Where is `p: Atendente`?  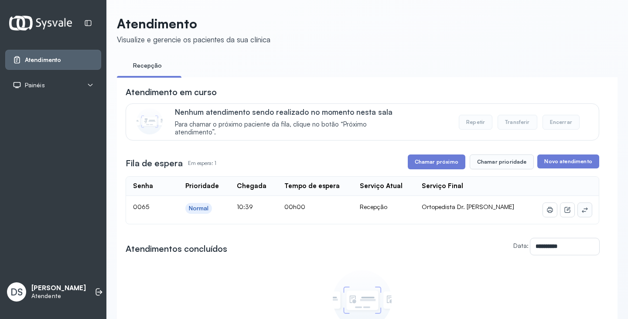
p: Atendente is located at coordinates (58, 296).